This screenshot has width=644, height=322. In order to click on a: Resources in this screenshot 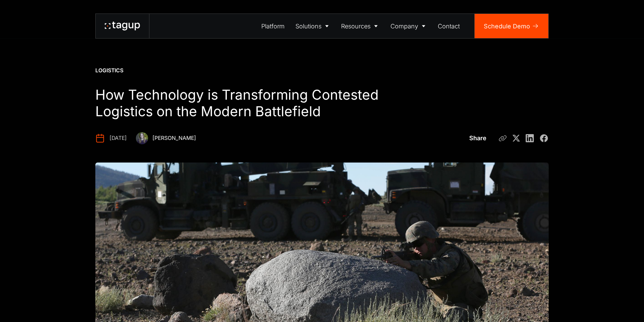, I will do `click(360, 26)`.